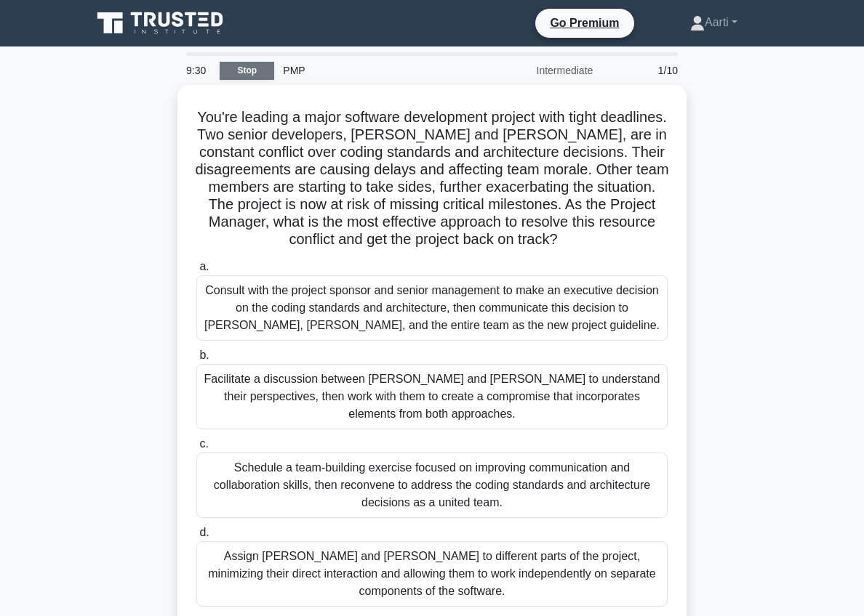 This screenshot has width=864, height=616. What do you see at coordinates (584, 22) in the screenshot?
I see `a: Go Premium` at bounding box center [584, 22].